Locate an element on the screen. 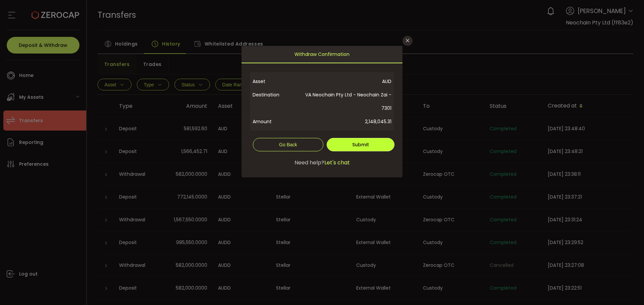 This screenshot has height=305, width=644. span: Withdraw Confirmation is located at coordinates (322, 54).